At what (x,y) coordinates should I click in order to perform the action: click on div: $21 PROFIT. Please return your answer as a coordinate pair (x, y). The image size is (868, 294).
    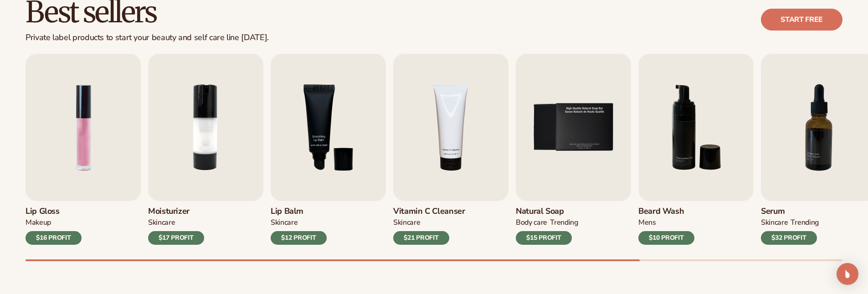
    Looking at the image, I should click on (421, 238).